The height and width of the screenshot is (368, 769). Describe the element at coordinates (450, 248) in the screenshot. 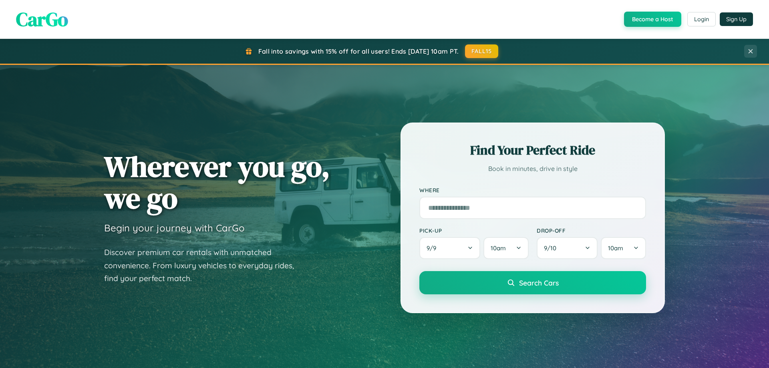

I see `button: 9/9` at that location.